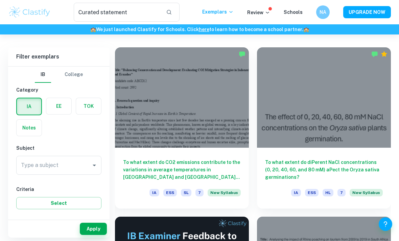  What do you see at coordinates (186, 193) in the screenshot?
I see `span: SL` at bounding box center [186, 193].